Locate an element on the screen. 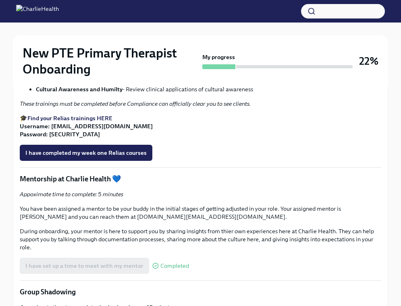 The width and height of the screenshot is (401, 306). p: You have been assigned a mentor to be your buddy in the initial stages of getting adjusted in you... is located at coordinates (200, 213).